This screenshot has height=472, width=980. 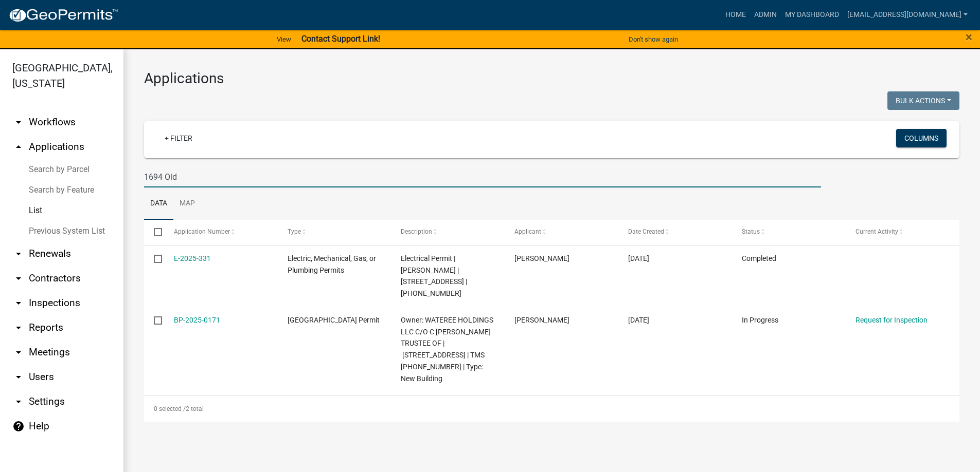 What do you see at coordinates (736, 15) in the screenshot?
I see `a: Home` at bounding box center [736, 15].